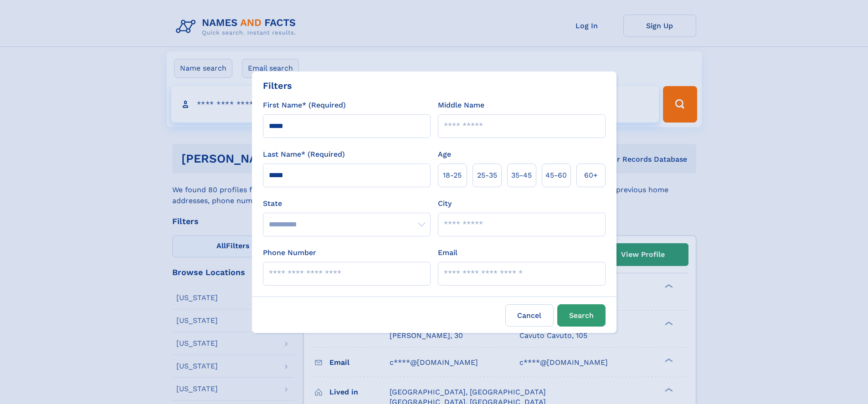  What do you see at coordinates (444, 204) in the screenshot?
I see `label: City` at bounding box center [444, 204].